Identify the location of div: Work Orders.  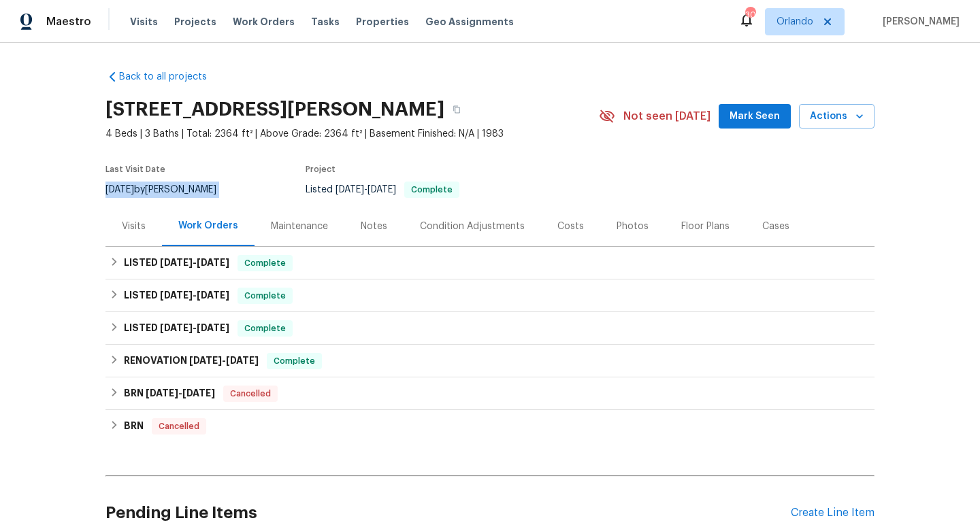
(208, 226).